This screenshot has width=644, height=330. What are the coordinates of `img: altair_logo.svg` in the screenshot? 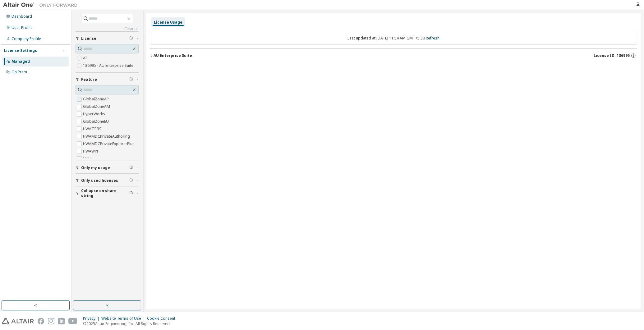 It's located at (18, 321).